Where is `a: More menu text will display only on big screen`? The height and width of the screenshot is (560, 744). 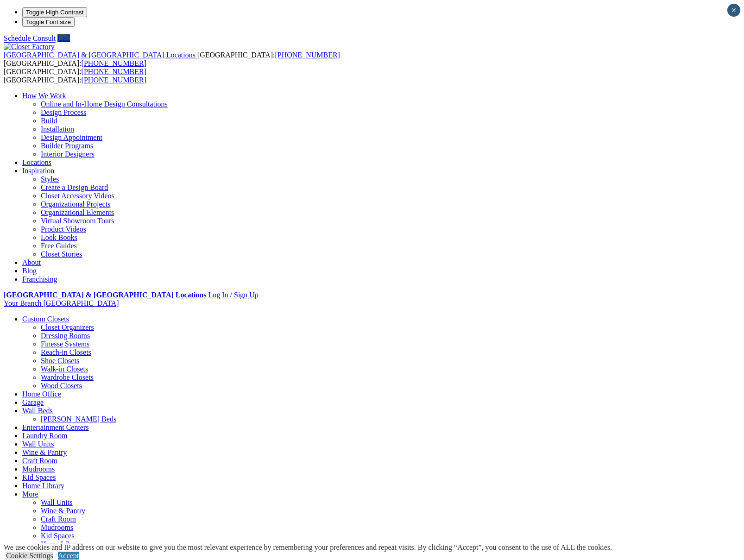
a: More menu text will display only on big screen is located at coordinates (31, 494).